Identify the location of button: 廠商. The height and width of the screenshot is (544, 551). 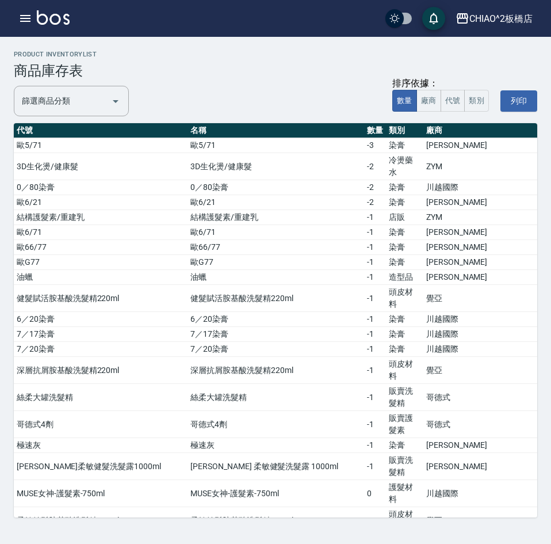
(429, 101).